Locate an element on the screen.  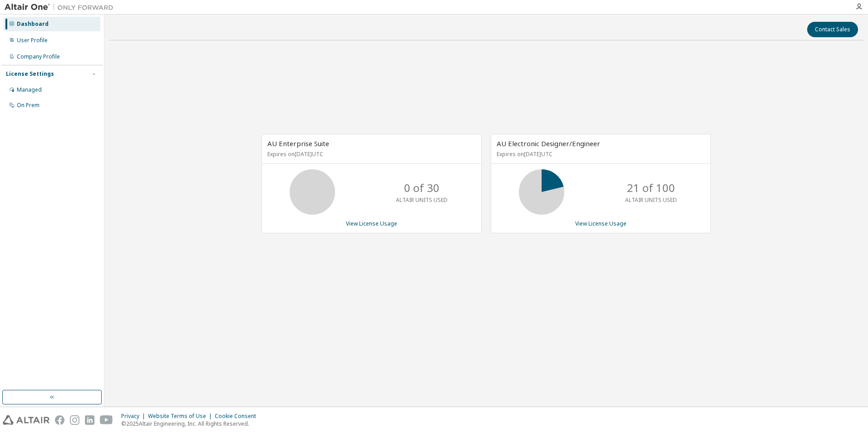
div: User Profile is located at coordinates (32, 41).